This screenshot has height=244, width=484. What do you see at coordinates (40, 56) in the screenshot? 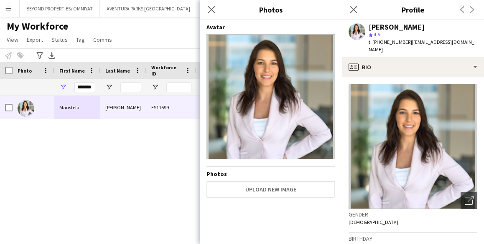
I see `app-action-btn: Advanced filters` at bounding box center [40, 56].